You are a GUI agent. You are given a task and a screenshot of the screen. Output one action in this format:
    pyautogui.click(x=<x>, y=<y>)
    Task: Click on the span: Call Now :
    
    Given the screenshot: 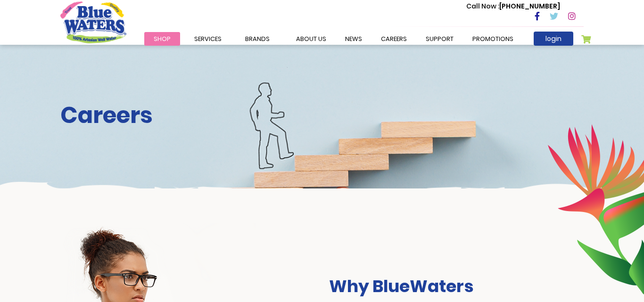 What is the action you would take?
    pyautogui.click(x=483, y=6)
    